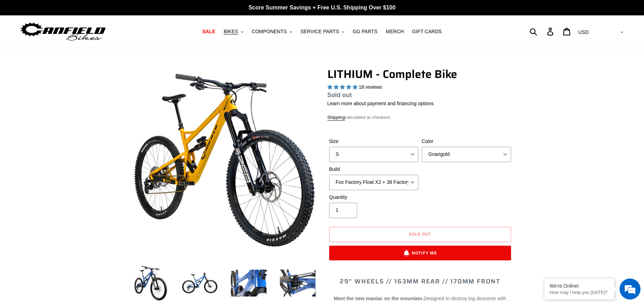  What do you see at coordinates (63, 32) in the screenshot?
I see `img: Canfield Bikes` at bounding box center [63, 32].